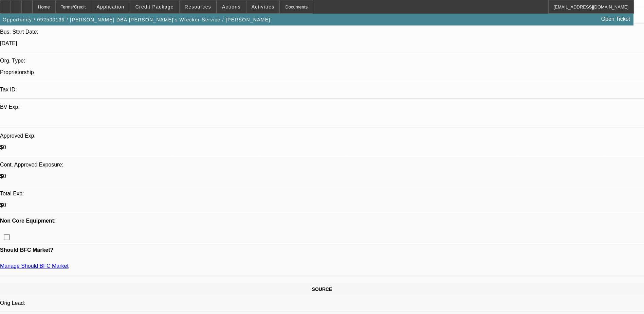 The width and height of the screenshot is (644, 314). I want to click on button: Actions, so click(232, 7).